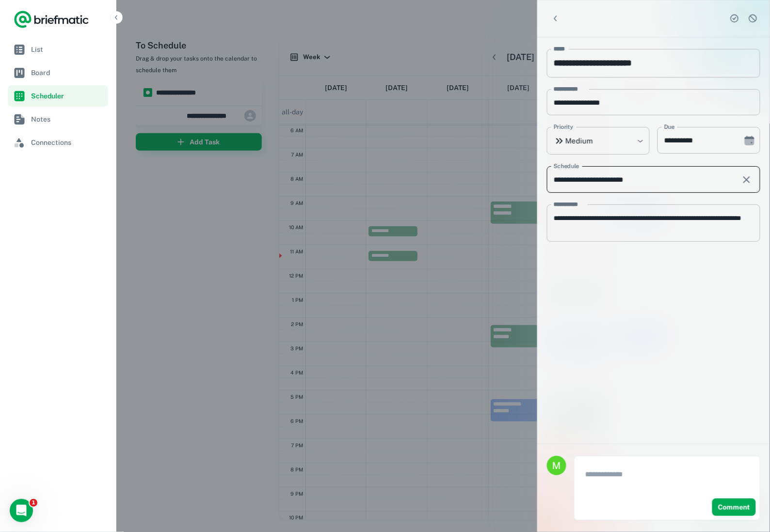 The image size is (770, 532). I want to click on label: Due, so click(670, 127).